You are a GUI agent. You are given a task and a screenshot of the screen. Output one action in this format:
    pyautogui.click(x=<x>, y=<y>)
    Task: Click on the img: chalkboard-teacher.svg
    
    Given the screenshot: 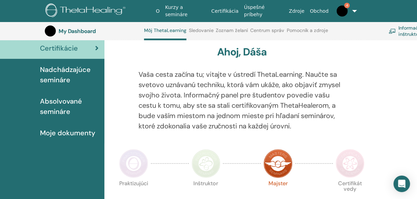 What is the action you would take?
    pyautogui.click(x=392, y=31)
    